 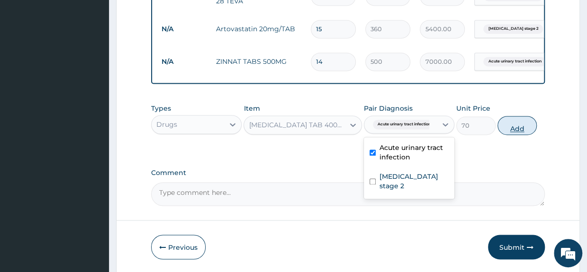 I want to click on button: Previous, so click(x=178, y=247).